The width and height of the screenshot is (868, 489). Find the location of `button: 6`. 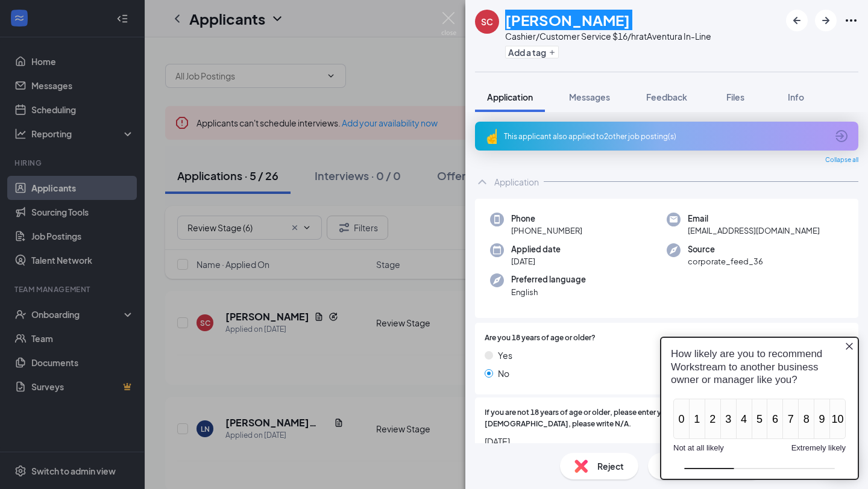

button: 6 is located at coordinates (123, 91).